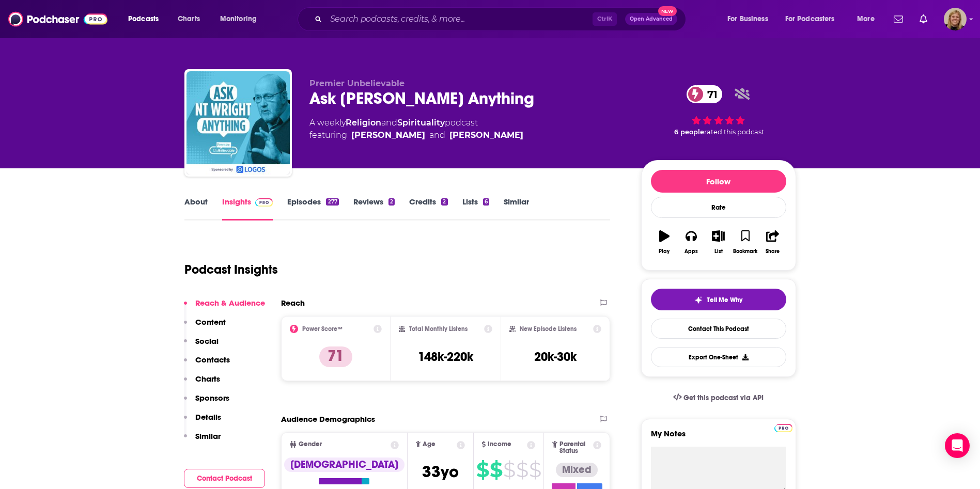 This screenshot has height=489, width=980. Describe the element at coordinates (772, 242) in the screenshot. I see `button: Share` at that location.